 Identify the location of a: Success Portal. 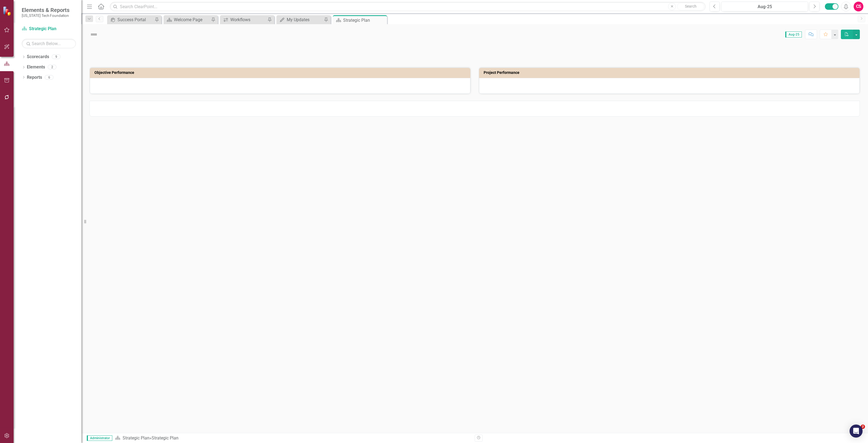
(131, 20).